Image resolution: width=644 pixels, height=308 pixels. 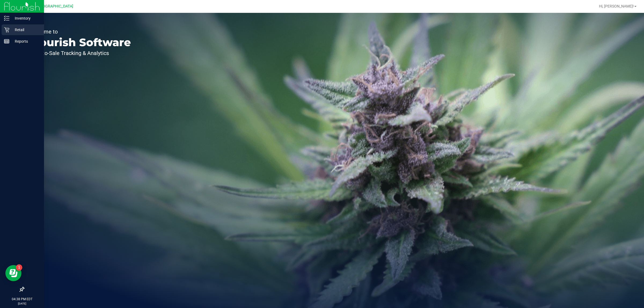 What do you see at coordinates (6, 30) in the screenshot?
I see `inline-svg: Retail` at bounding box center [6, 30].